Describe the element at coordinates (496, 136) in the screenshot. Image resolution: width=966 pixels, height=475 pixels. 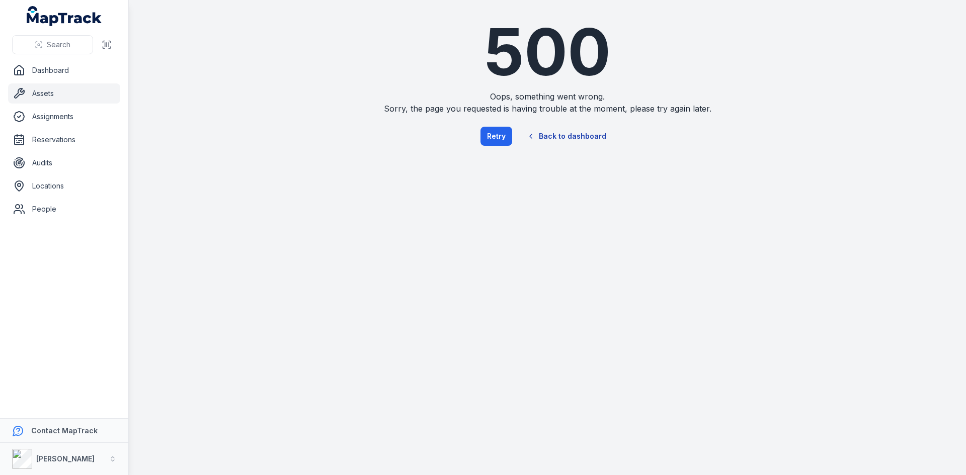
I see `button: Retry` at that location.